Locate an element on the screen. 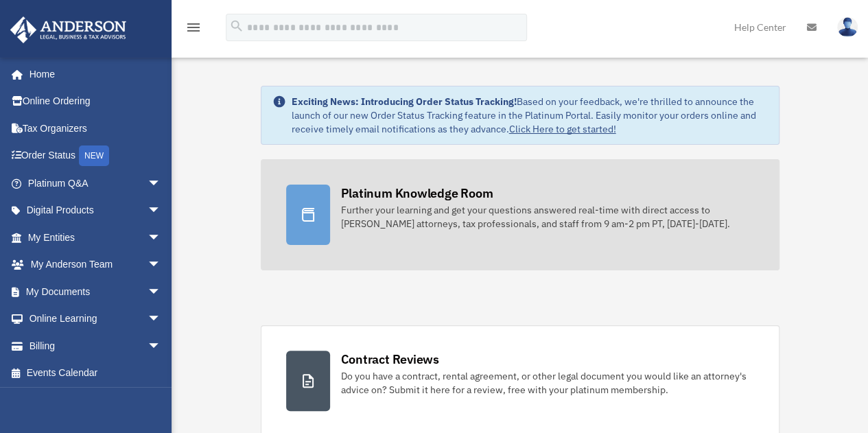 This screenshot has width=868, height=433. a: Online Ordering is located at coordinates (95, 102).